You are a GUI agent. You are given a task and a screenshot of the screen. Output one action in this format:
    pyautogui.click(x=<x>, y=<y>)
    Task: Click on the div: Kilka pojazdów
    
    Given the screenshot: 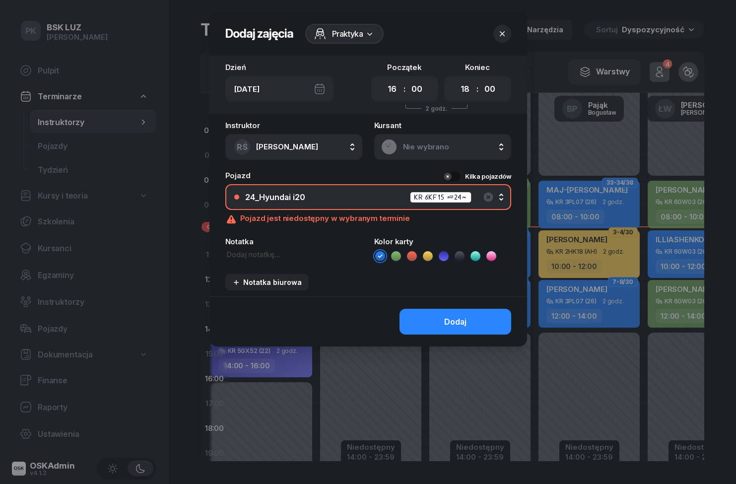 What is the action you would take?
    pyautogui.click(x=488, y=176)
    